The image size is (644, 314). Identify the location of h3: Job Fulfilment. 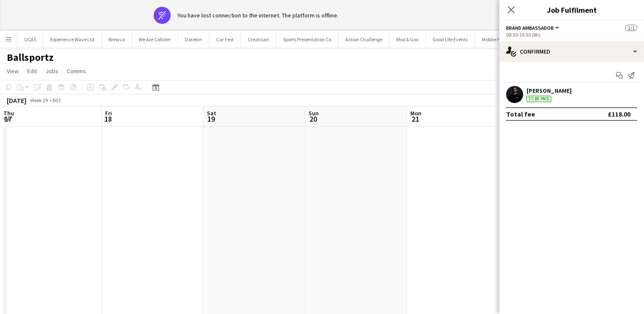
(572, 10).